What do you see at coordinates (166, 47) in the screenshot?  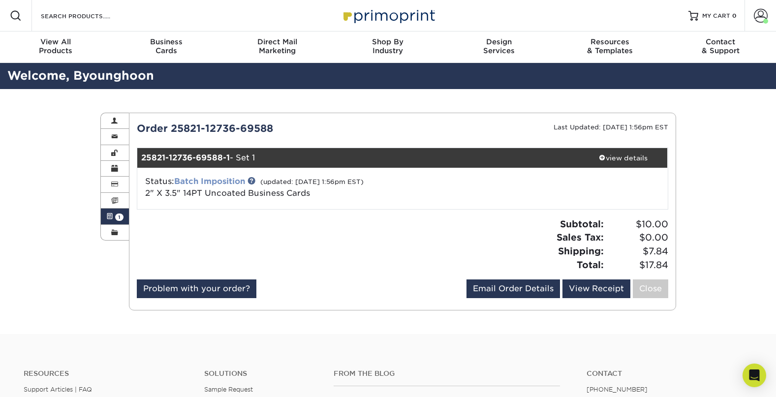 I see `a: BusinessCards` at bounding box center [166, 47].